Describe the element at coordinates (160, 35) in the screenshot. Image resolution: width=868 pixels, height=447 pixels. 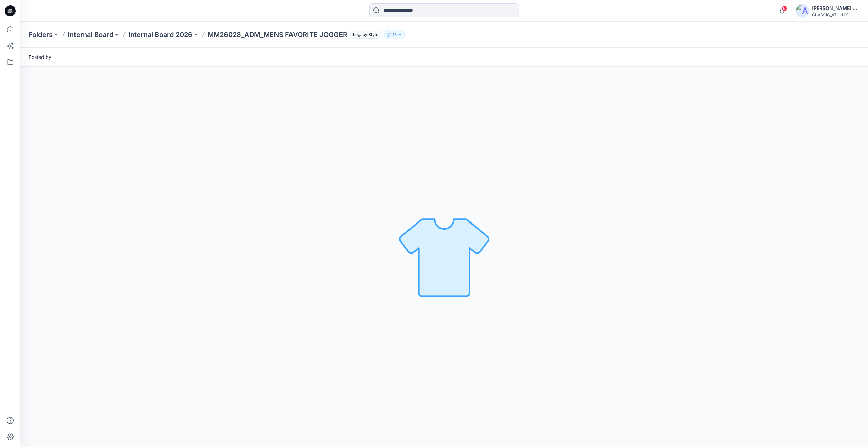
I see `a: Internal Board 2026` at that location.